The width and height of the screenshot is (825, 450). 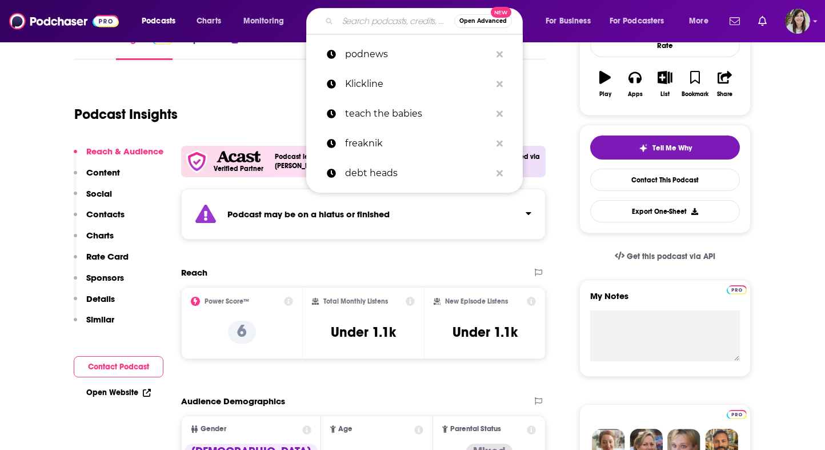 What do you see at coordinates (105, 277) in the screenshot?
I see `p: Sponsors` at bounding box center [105, 277].